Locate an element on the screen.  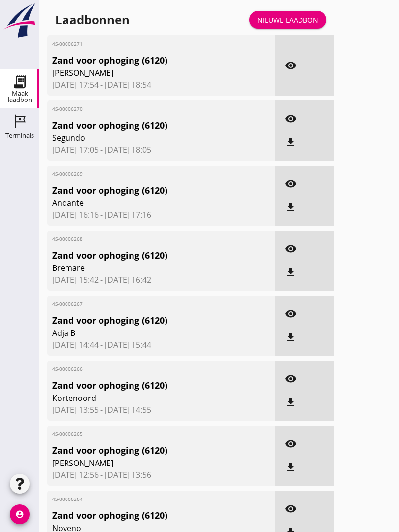
span: Adja B is located at coordinates (143, 333).